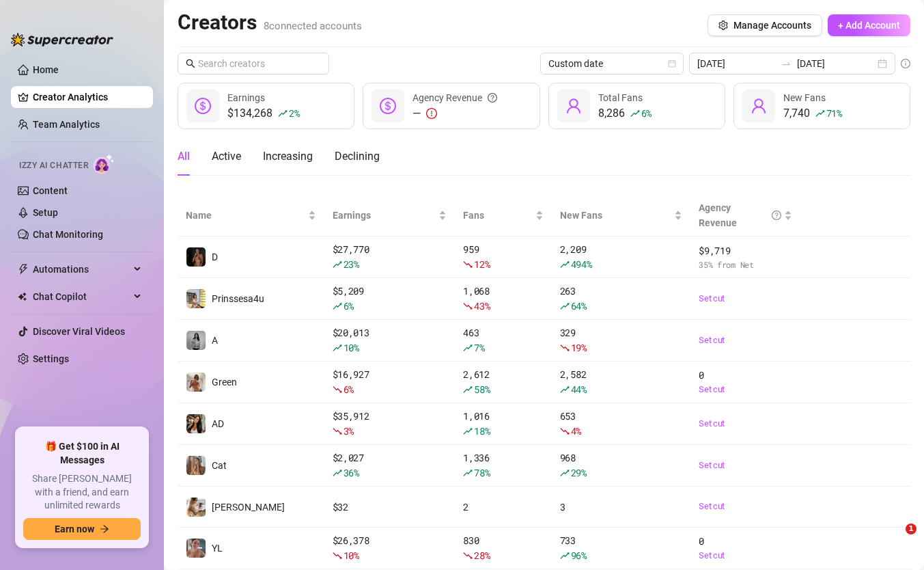  What do you see at coordinates (759, 106) in the screenshot?
I see `span: user` at bounding box center [759, 106].